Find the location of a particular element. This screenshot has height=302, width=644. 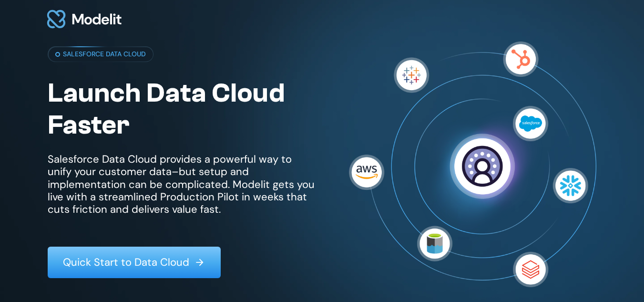

p: Salesforce Data Cloud provides a powerful way to unify your customer data–but setup and implement... is located at coordinates (181, 185).